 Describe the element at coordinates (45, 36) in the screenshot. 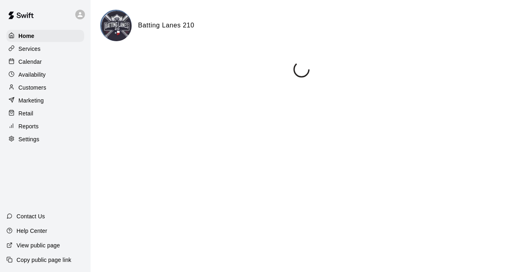

I see `div: Home` at that location.